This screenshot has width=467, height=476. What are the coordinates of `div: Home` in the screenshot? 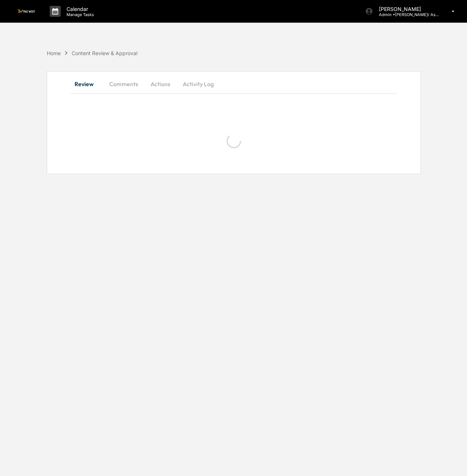 It's located at (54, 53).